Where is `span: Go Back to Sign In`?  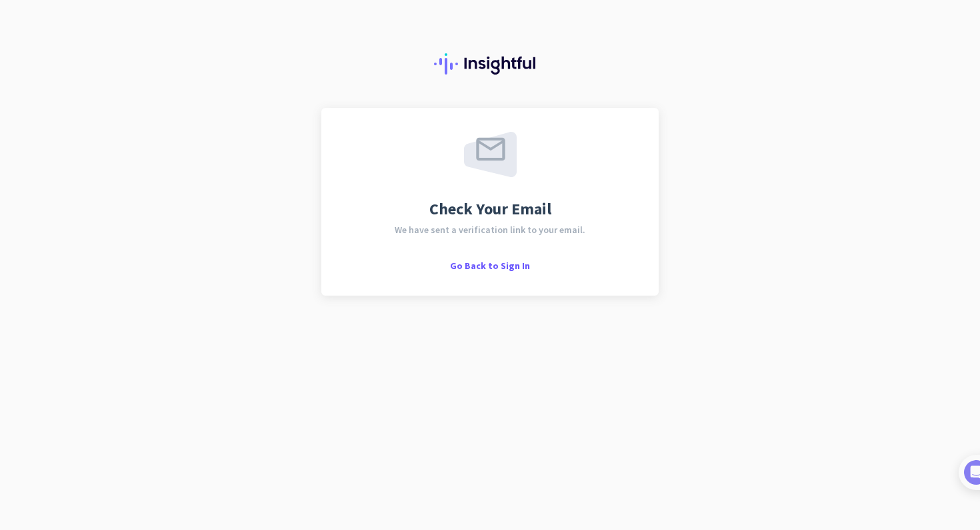
span: Go Back to Sign In is located at coordinates (490, 266).